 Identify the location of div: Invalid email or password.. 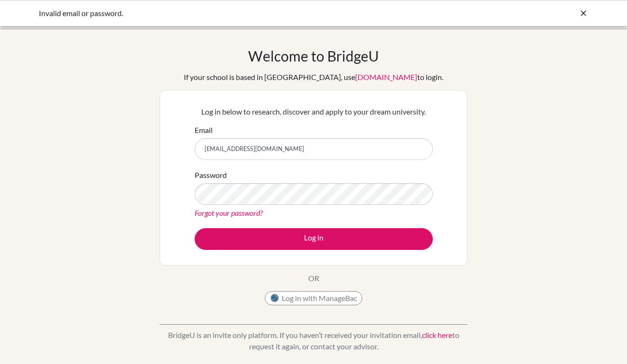
(242, 13).